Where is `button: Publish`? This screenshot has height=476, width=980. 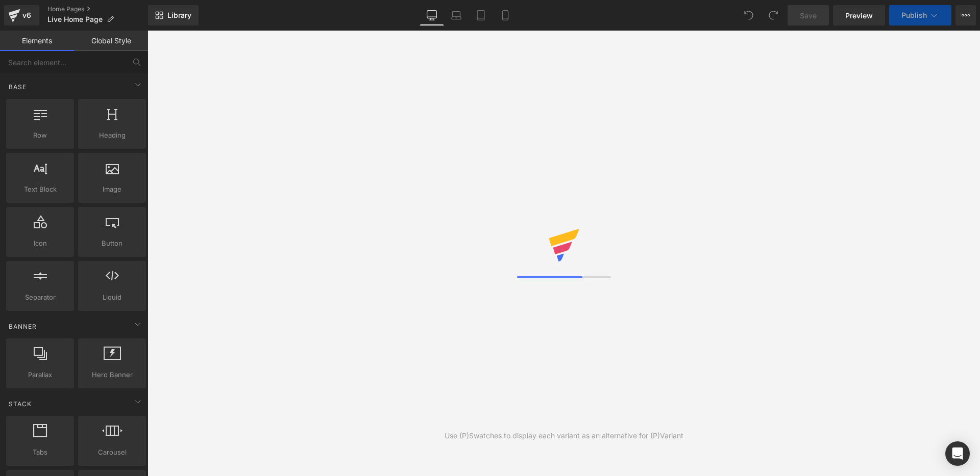 button: Publish is located at coordinates (920, 16).